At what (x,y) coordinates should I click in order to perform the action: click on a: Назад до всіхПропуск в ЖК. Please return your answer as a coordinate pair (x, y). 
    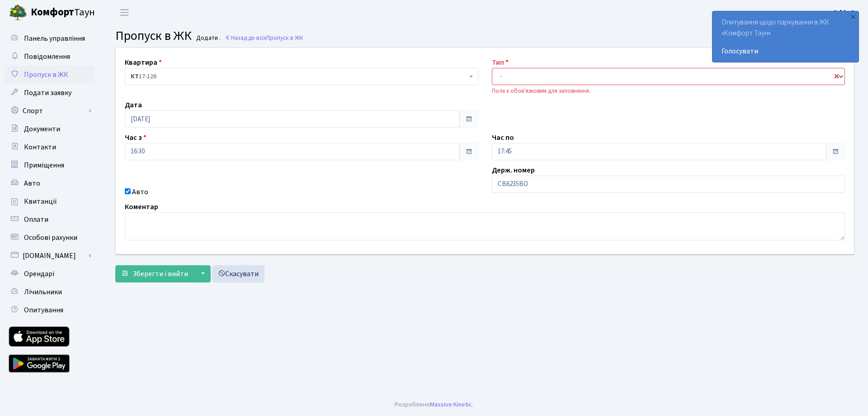
    Looking at the image, I should click on (264, 37).